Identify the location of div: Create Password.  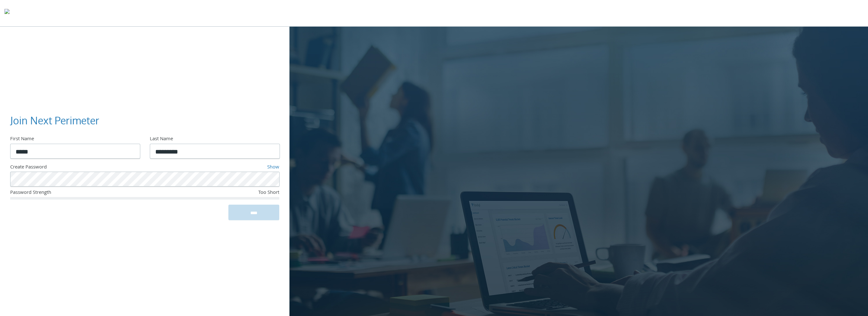
(97, 168).